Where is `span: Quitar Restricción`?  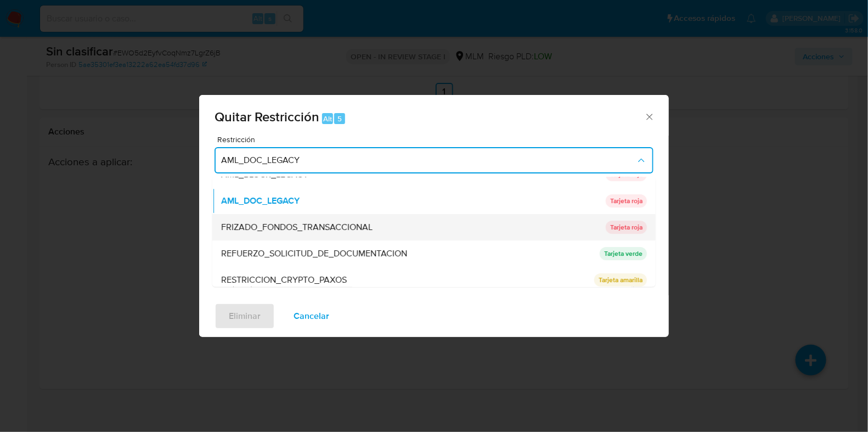
span: Quitar Restricción is located at coordinates (266, 117).